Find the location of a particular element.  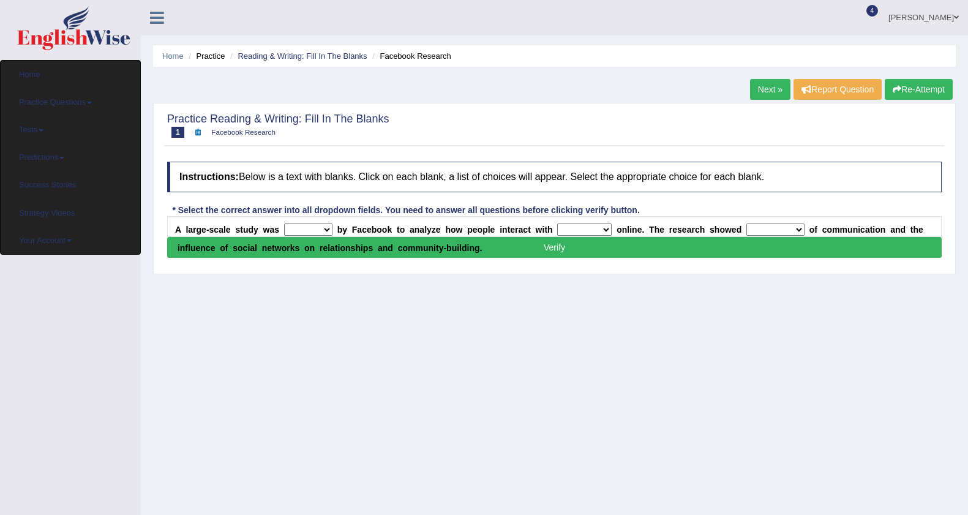

b: z is located at coordinates (434, 230).